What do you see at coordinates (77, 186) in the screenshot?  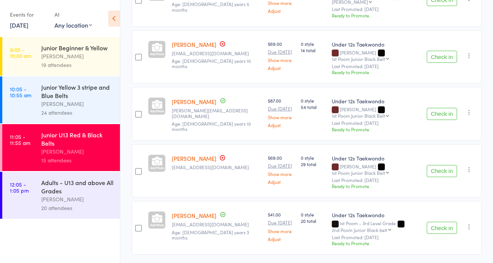 I see `div: Adults - U13 and above All Grades` at bounding box center [77, 186].